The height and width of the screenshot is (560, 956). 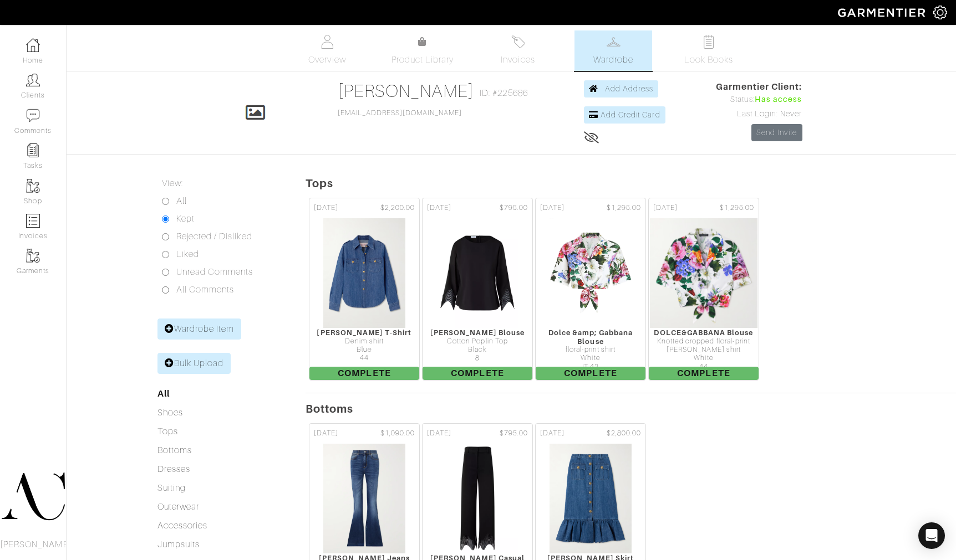 What do you see at coordinates (172, 488) in the screenshot?
I see `a: Suiting` at bounding box center [172, 488].